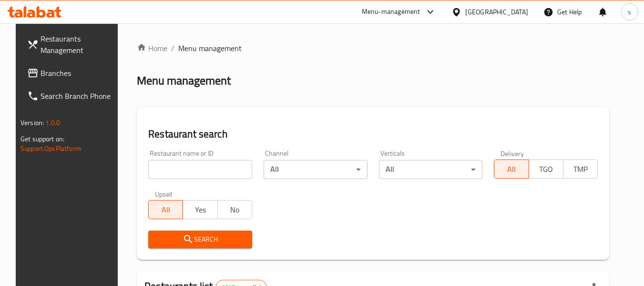 The width and height of the screenshot is (644, 286). I want to click on button: Yes, so click(200, 210).